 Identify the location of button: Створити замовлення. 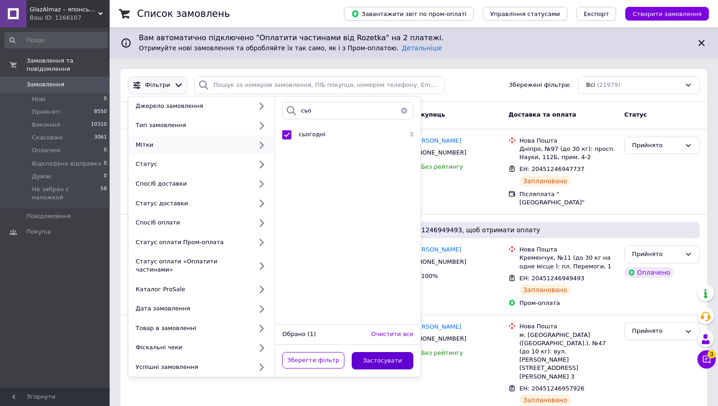
(667, 14).